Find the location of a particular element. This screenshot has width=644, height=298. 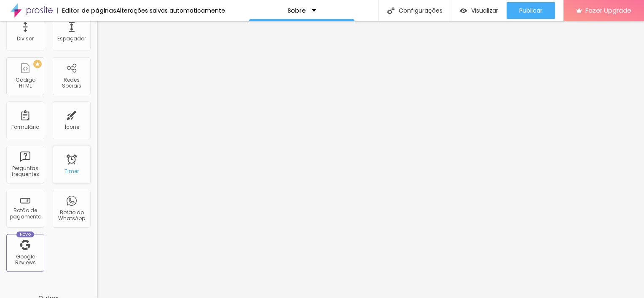

div: Redes Sociais is located at coordinates (71, 83).